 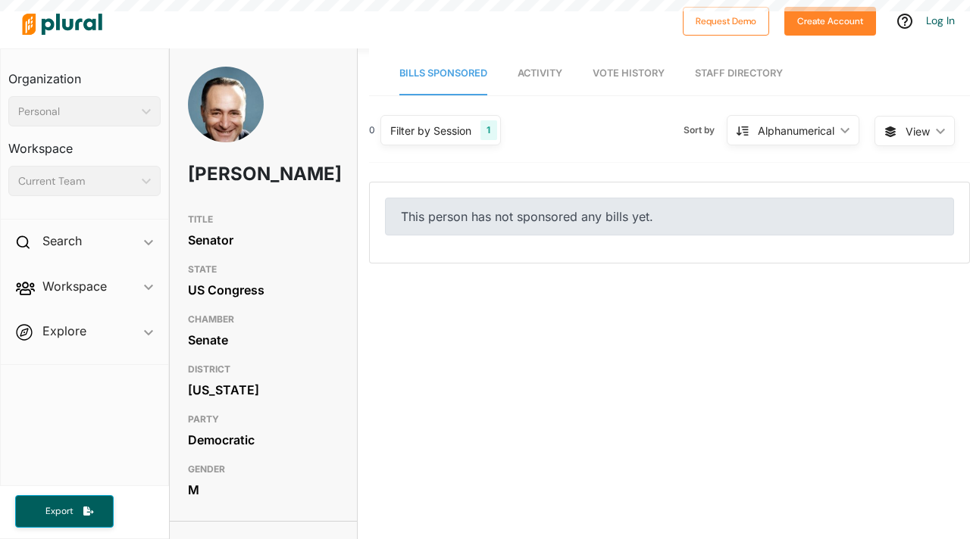 What do you see at coordinates (669, 217) in the screenshot?
I see `div: This person has not sponsored any bills yet.` at bounding box center [669, 217].